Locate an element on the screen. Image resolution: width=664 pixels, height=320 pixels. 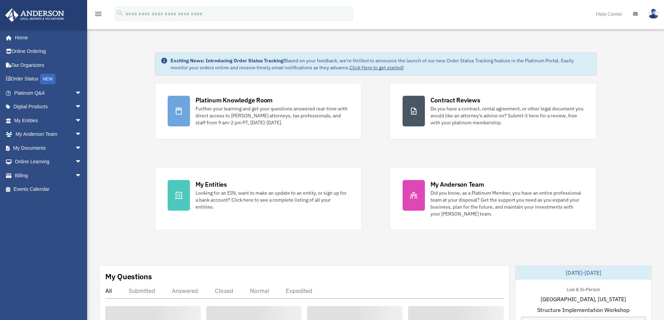
a: Billingarrow_drop_down is located at coordinates (48, 176).